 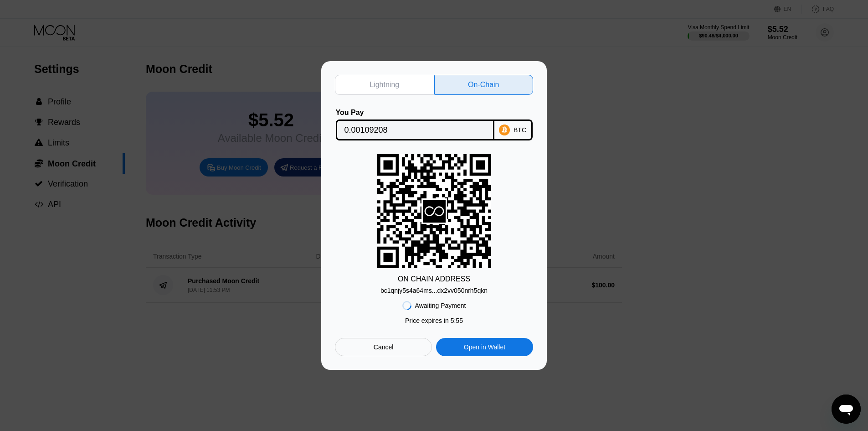 I want to click on div: You Pay, so click(x=415, y=112).